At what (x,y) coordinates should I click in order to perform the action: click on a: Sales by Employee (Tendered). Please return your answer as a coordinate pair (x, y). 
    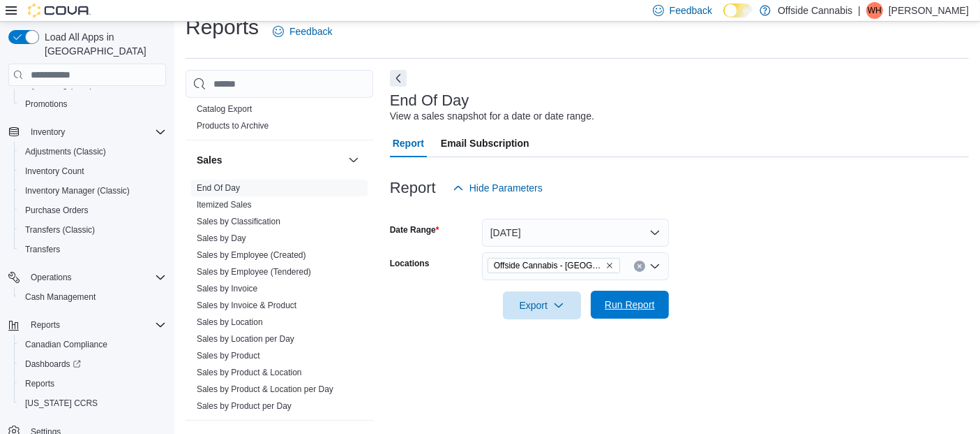
    Looking at the image, I should click on (254, 272).